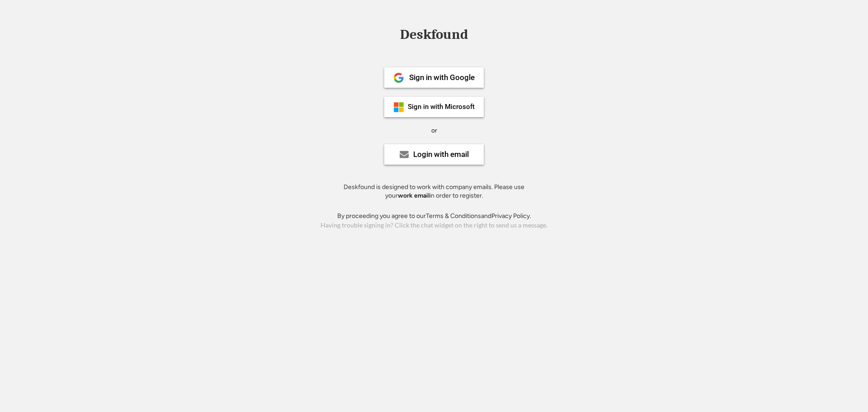 Image resolution: width=868 pixels, height=412 pixels. I want to click on a: Terms & Conditions, so click(453, 216).